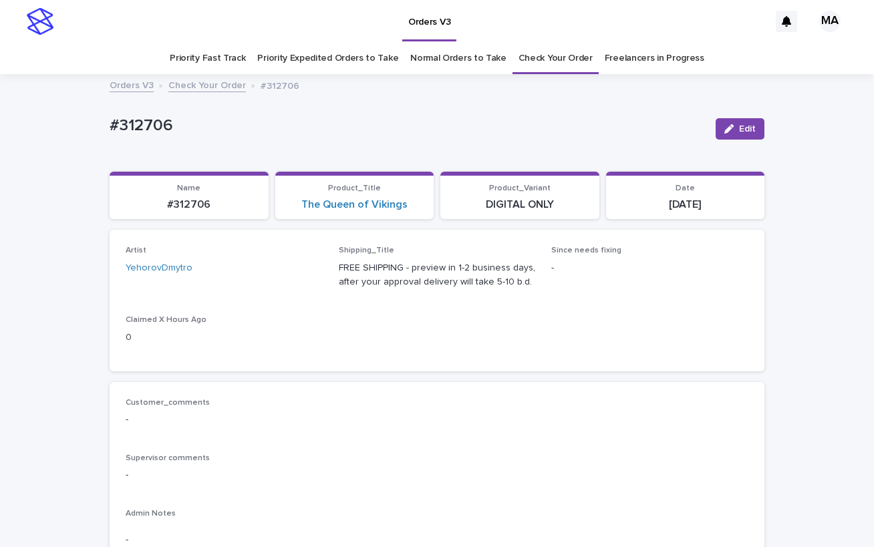 This screenshot has width=874, height=547. I want to click on a: Normal Orders to Take, so click(458, 58).